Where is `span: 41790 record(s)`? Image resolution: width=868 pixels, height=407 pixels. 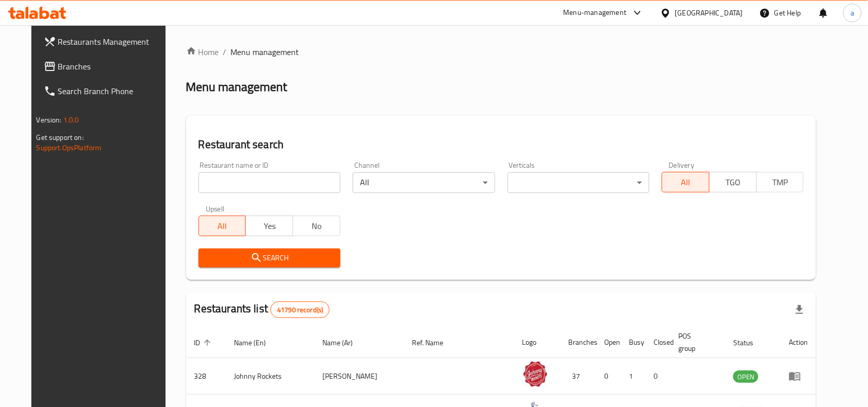 span: 41790 record(s) is located at coordinates (300, 310).